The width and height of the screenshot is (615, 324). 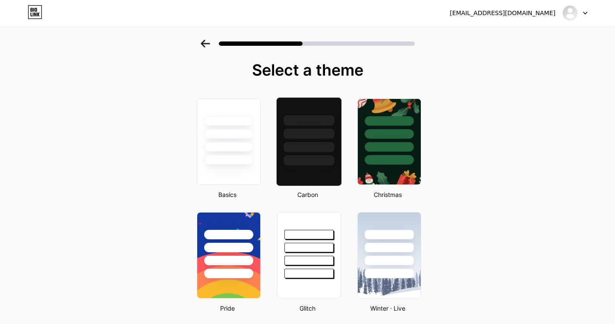 I want to click on div: Select a theme, so click(x=308, y=70).